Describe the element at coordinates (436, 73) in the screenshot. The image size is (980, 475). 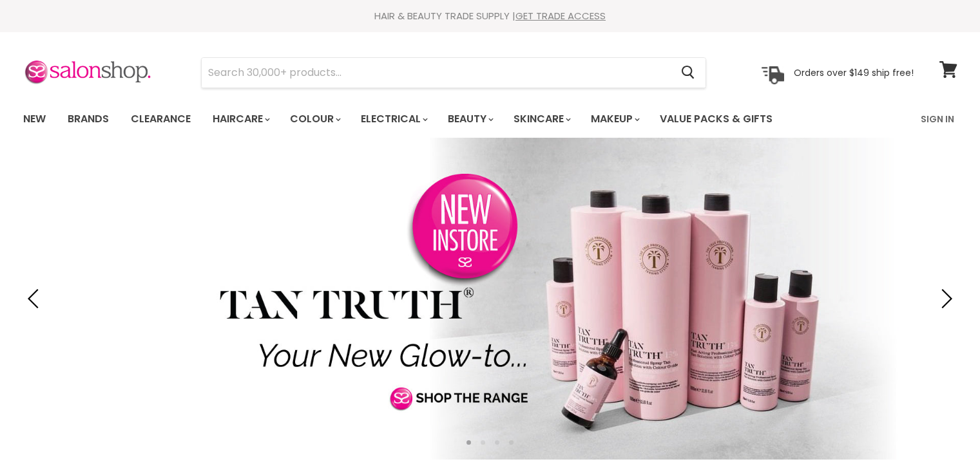
I see `input: Search` at that location.